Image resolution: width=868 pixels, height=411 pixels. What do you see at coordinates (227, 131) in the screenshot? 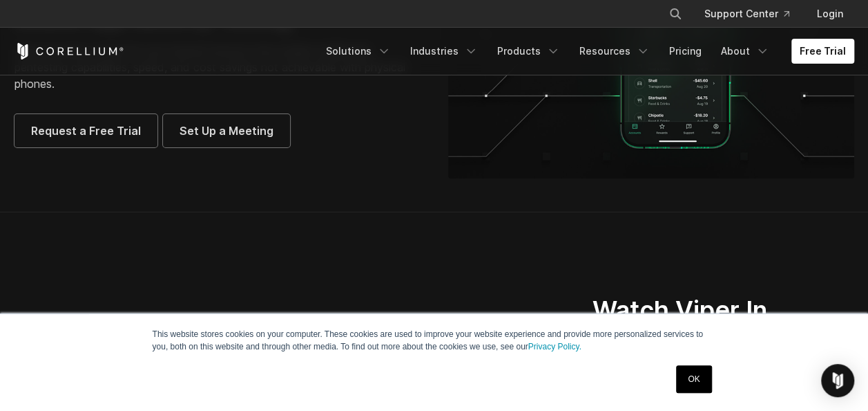
I see `span: Set Up a Meeting` at bounding box center [227, 131].